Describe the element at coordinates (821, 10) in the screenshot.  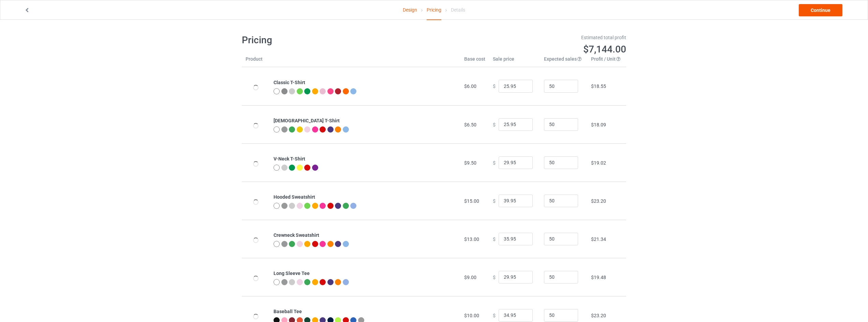
I see `a: Continue` at that location.